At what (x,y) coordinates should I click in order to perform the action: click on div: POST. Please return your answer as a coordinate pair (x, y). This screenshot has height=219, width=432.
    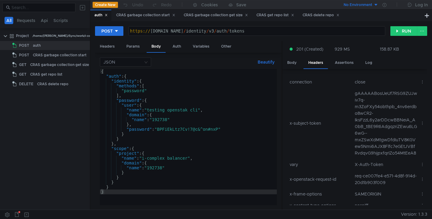
    Looking at the image, I should click on (107, 31).